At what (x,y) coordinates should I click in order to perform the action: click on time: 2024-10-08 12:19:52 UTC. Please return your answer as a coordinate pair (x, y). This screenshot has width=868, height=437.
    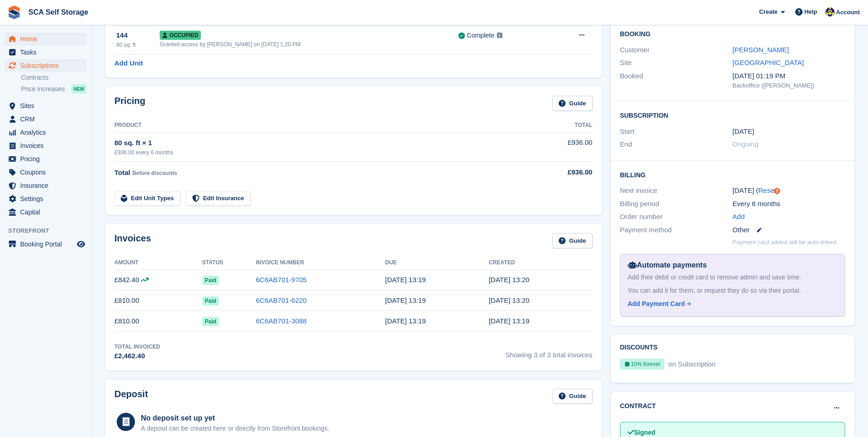
    Looking at the image, I should click on (406, 300).